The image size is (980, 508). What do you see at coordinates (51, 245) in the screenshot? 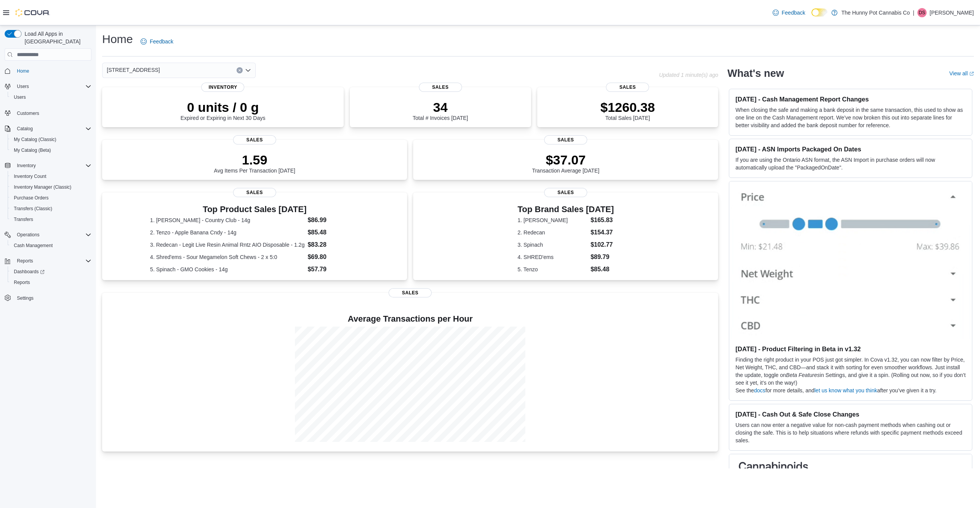
I see `button: Cash Management` at bounding box center [51, 245].